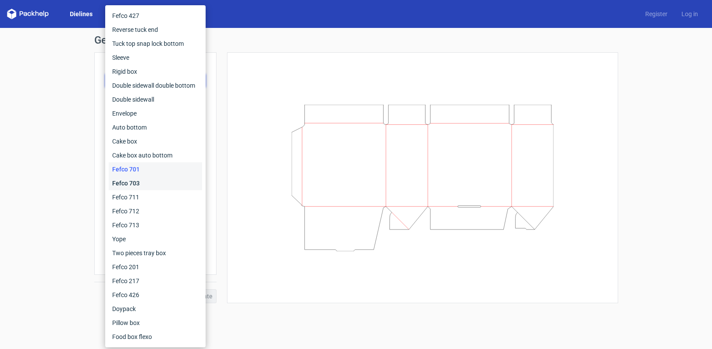 The width and height of the screenshot is (712, 349). What do you see at coordinates (155, 72) in the screenshot?
I see `div: Rigid box` at bounding box center [155, 72].